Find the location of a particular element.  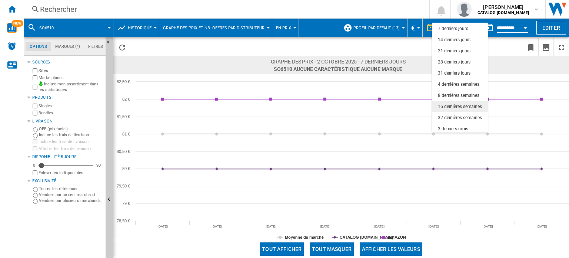

div: 21 derniers jours is located at coordinates (454, 51).